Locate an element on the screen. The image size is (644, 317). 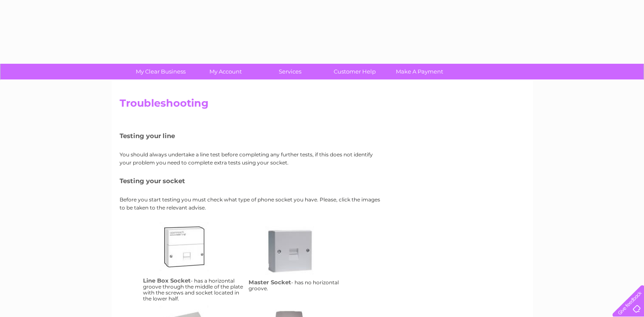
p: Before you start testing you must check what type of phone socket you have. Please, click the ima... is located at coordinates (252, 203).